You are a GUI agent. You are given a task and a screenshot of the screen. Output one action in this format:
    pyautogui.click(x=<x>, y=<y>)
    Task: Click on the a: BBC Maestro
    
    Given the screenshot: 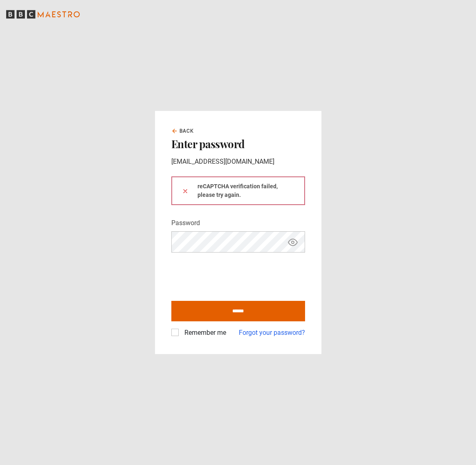 What is the action you would take?
    pyautogui.click(x=43, y=15)
    